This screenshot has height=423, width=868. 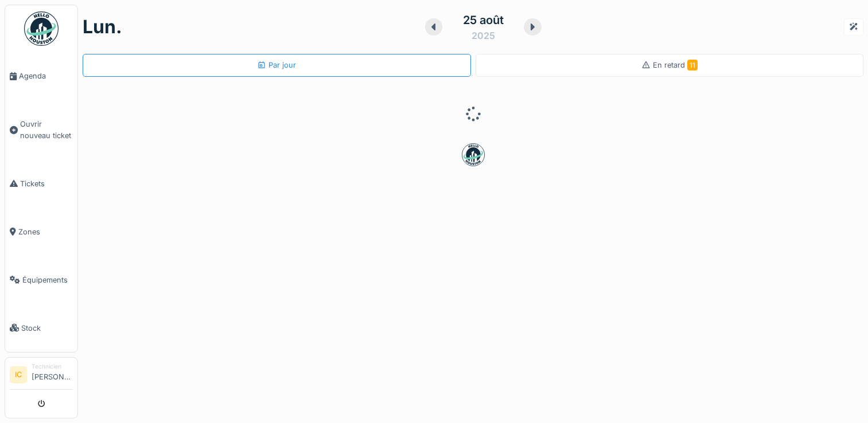 I want to click on span: Équipements, so click(x=48, y=280).